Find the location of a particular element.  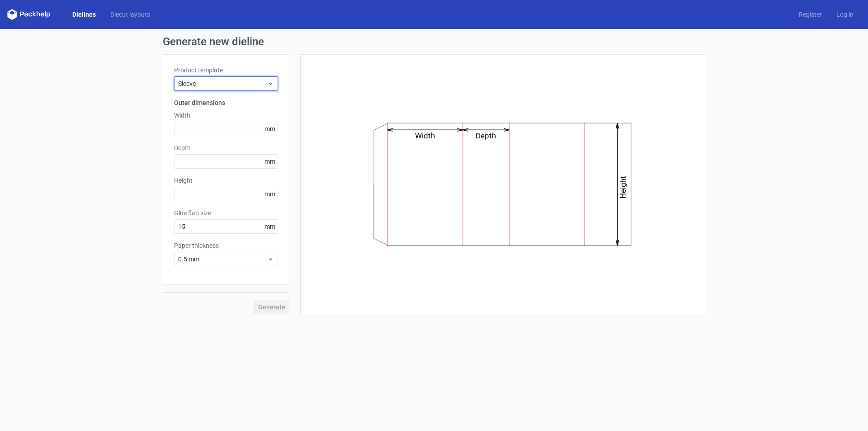

a: Register is located at coordinates (810, 15).